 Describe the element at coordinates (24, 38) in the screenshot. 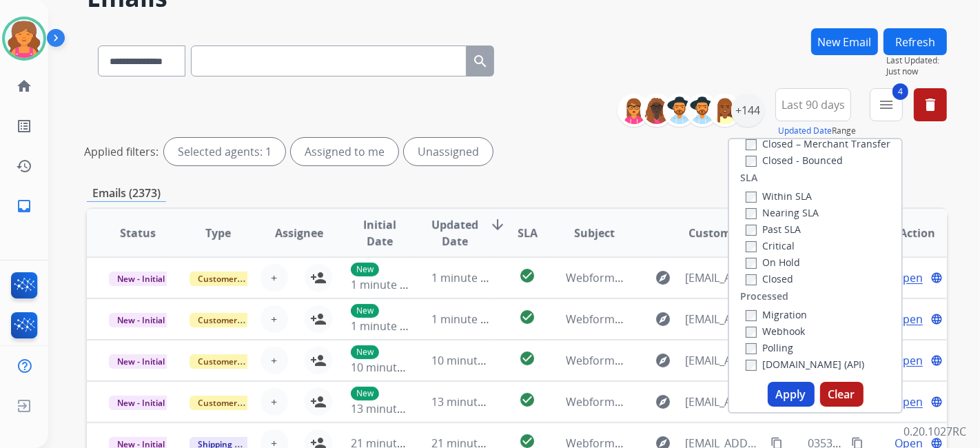

I see `img: avatar` at that location.